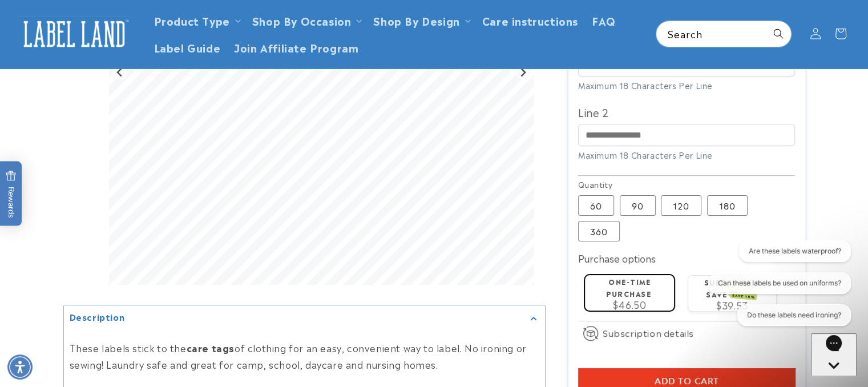 This screenshot has height=387, width=868. I want to click on span: Rewards, so click(11, 194).